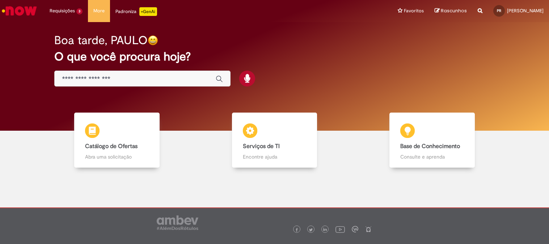 This screenshot has width=549, height=244. What do you see at coordinates (153, 40) in the screenshot?
I see `img: happy-face.png` at bounding box center [153, 40].